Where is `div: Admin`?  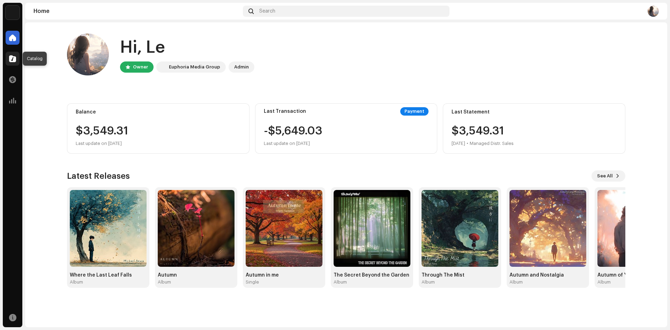 div: Admin is located at coordinates (241, 67).